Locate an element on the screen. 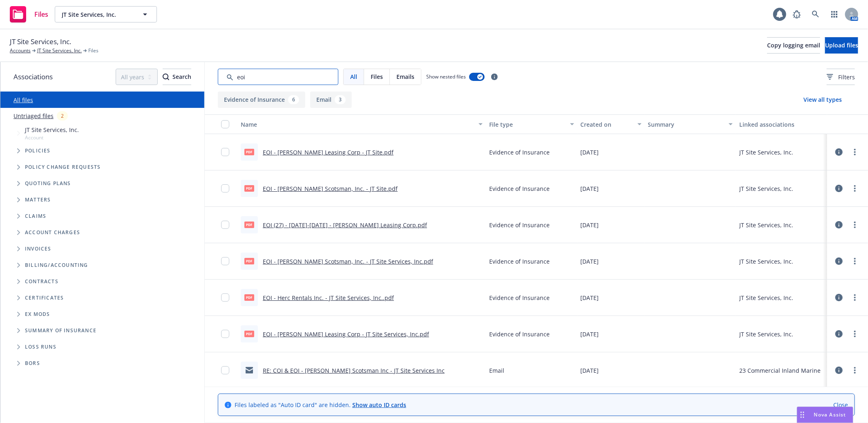  div: Folder Tree Example is located at coordinates (102, 314).